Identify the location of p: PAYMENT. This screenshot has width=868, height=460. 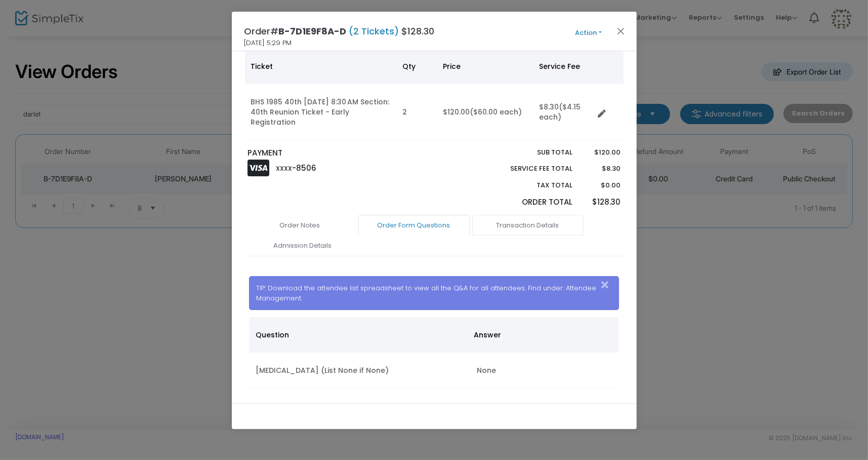
(338, 153).